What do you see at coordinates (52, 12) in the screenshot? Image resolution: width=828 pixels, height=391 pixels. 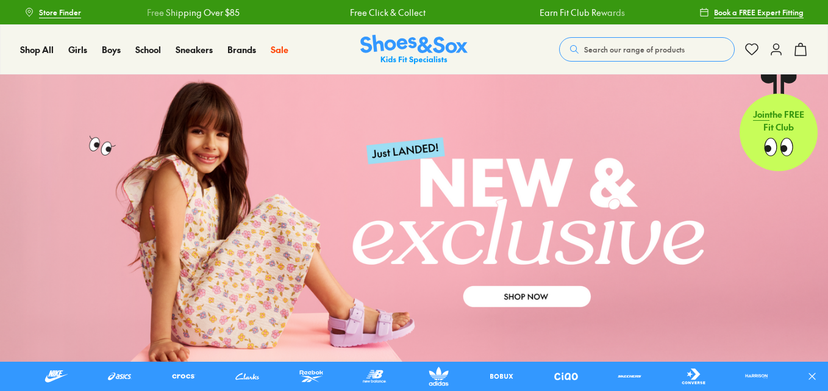 I see `a: Store Finder` at bounding box center [52, 12].